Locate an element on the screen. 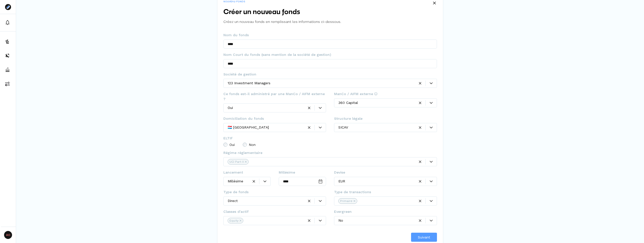 Image resolution: width=644 pixels, height=243 pixels. img: commissions is located at coordinates (7, 83).